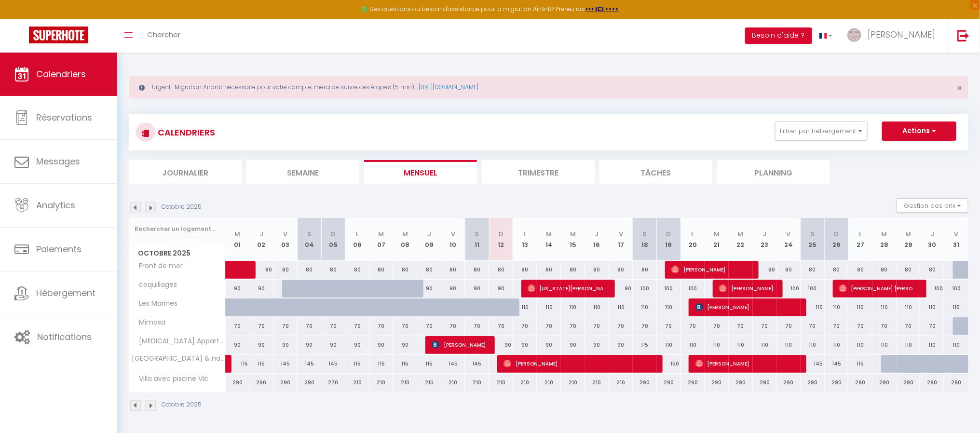  I want to click on th: 29, so click(908, 239).